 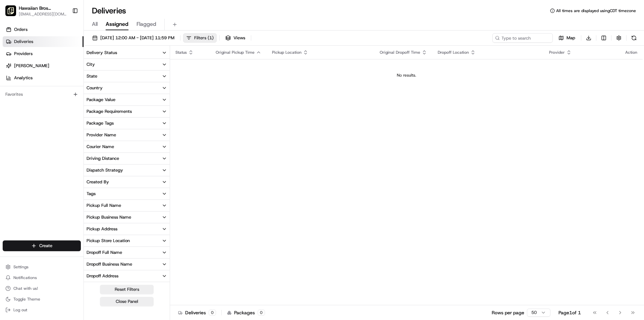 I want to click on div: Page 1 of 1, so click(x=570, y=313).